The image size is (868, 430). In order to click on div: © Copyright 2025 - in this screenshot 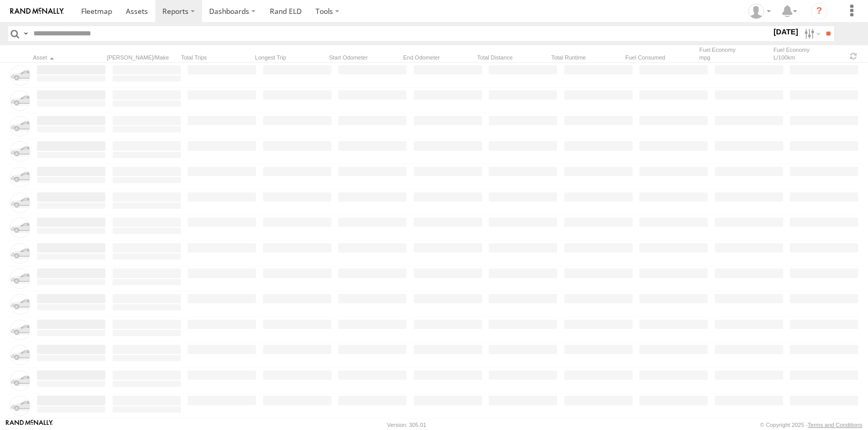, I will do `click(811, 425)`.